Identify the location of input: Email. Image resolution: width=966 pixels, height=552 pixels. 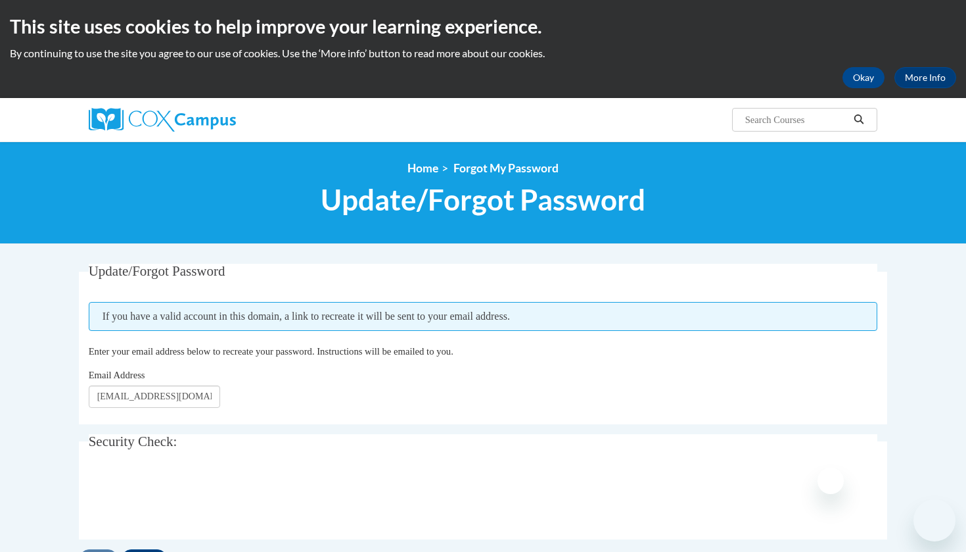
(154, 396).